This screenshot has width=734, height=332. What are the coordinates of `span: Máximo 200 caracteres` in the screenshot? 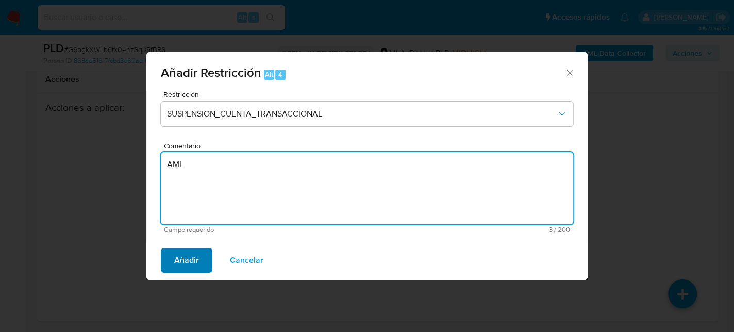 It's located at (468, 229).